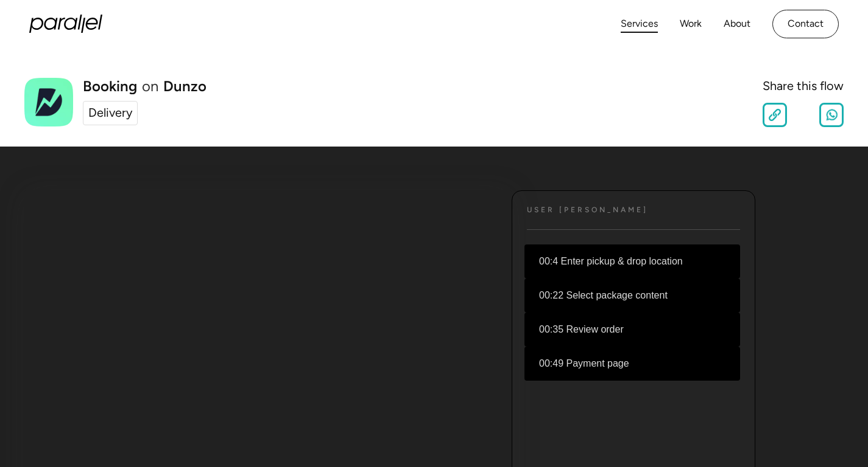 This screenshot has width=868, height=467. What do you see at coordinates (690, 24) in the screenshot?
I see `a: Work` at bounding box center [690, 24].